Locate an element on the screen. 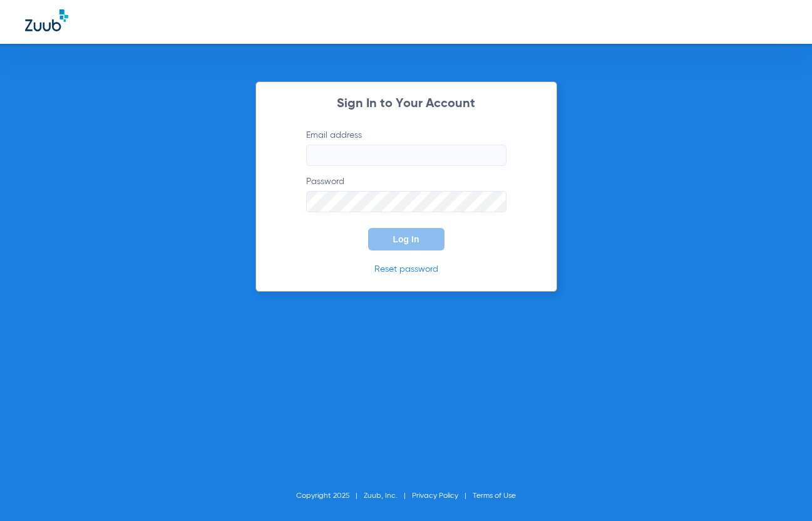 The image size is (812, 521). li: Copyright 2025 is located at coordinates (330, 496).